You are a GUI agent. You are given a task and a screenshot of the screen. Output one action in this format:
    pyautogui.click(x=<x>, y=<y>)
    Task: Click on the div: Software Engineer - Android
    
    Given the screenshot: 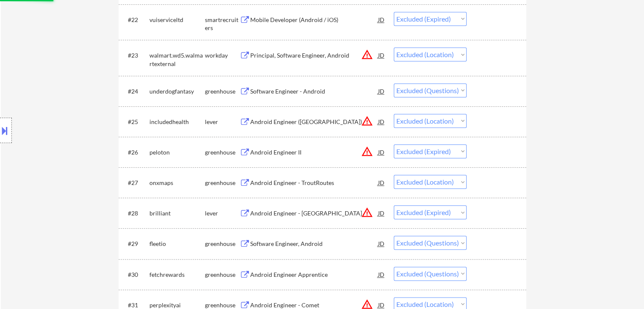 What is the action you would take?
    pyautogui.click(x=314, y=91)
    